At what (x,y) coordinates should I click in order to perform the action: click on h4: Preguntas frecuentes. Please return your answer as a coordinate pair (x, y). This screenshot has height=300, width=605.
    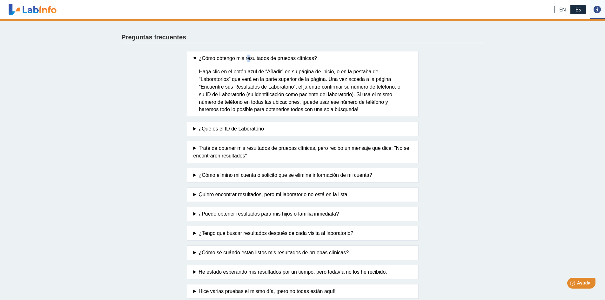
    Looking at the image, I should click on (154, 37).